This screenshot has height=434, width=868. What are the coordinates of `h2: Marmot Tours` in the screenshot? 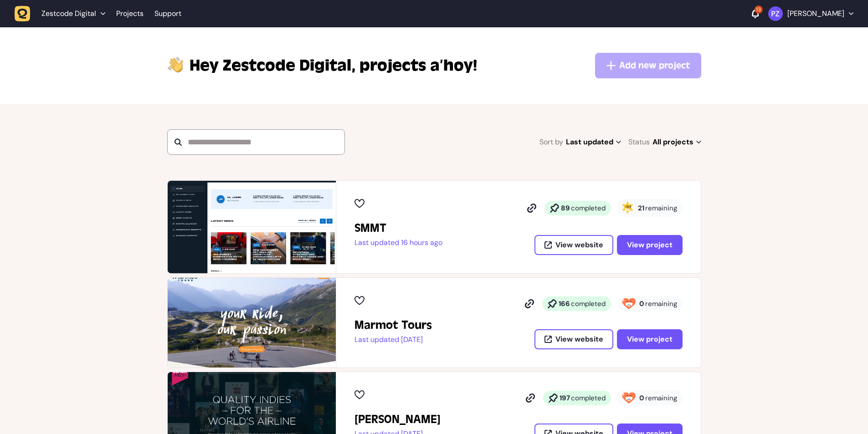 It's located at (393, 325).